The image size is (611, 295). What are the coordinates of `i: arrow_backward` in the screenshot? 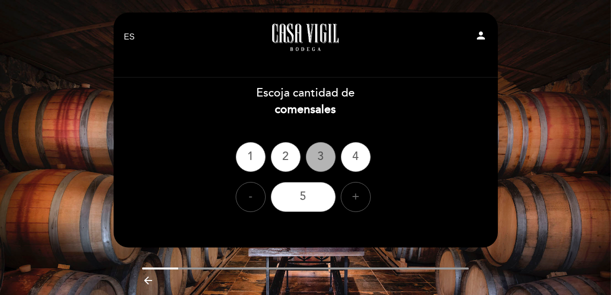 It's located at (148, 281).